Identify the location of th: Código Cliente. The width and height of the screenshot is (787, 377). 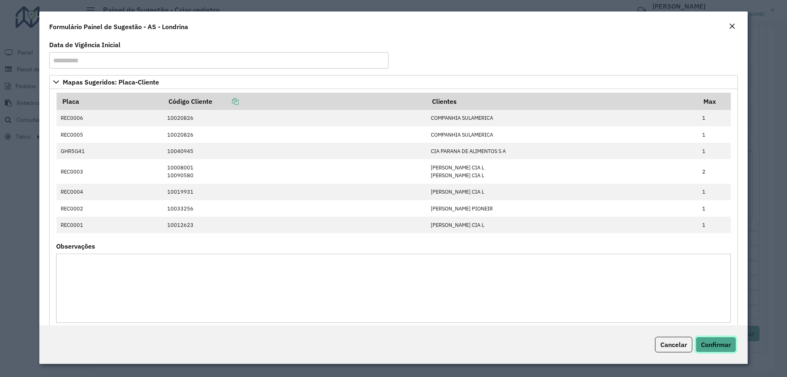
(295, 101).